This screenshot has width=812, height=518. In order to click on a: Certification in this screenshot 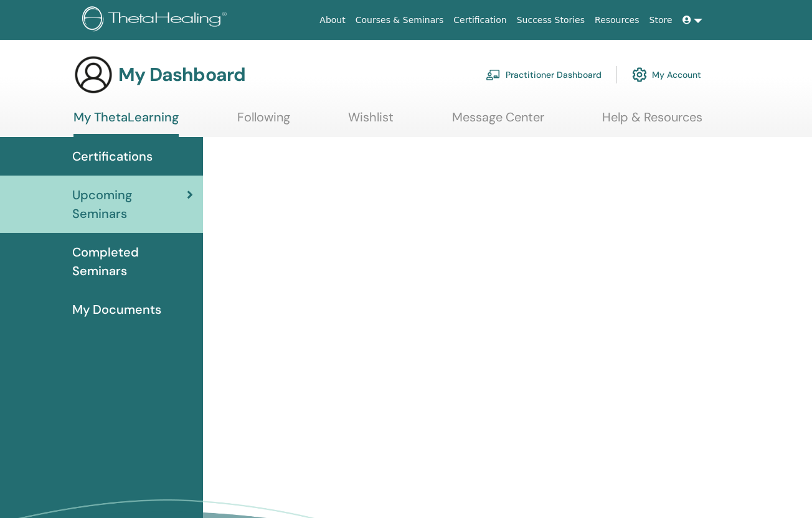, I will do `click(479, 20)`.